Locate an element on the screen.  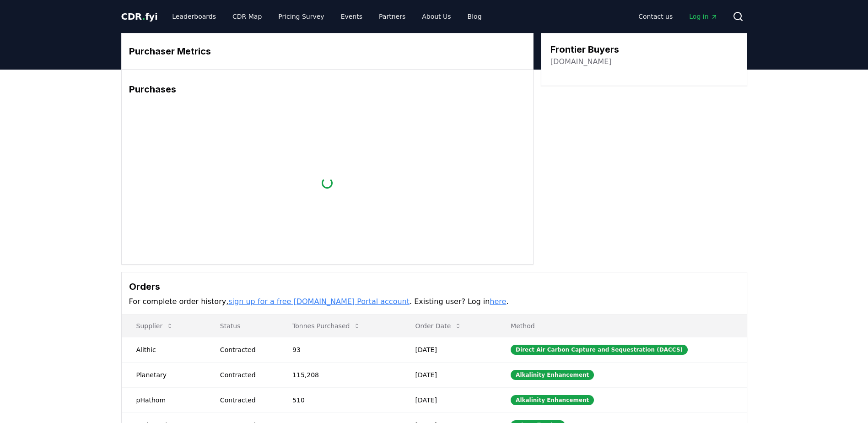
td: pHathom is located at coordinates (164, 400).